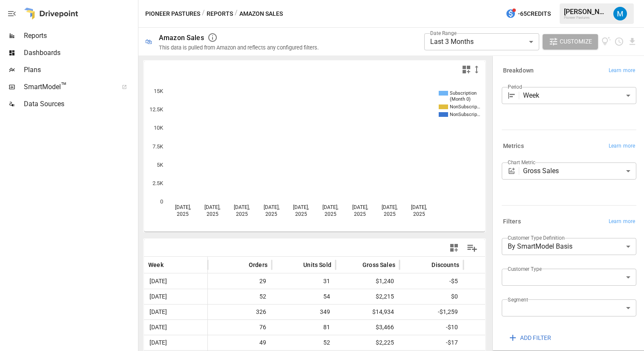 This screenshot has width=644, height=351. I want to click on text: 10K, so click(159, 127).